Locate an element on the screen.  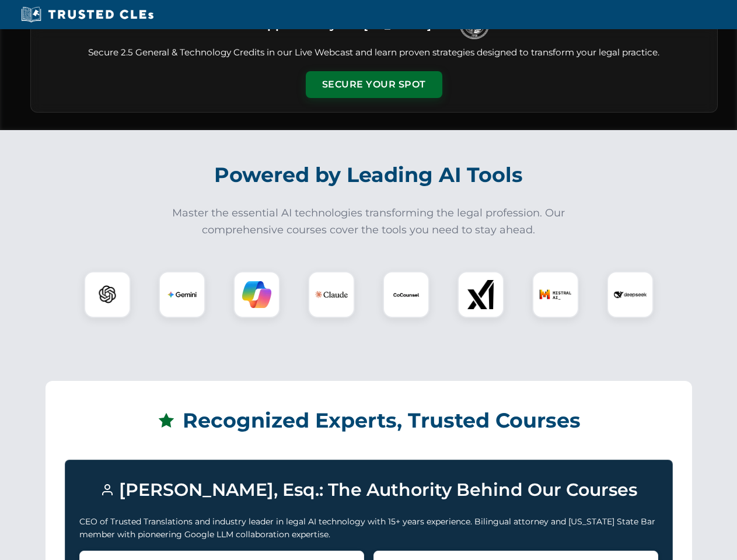
div: Mistral AI is located at coordinates (555, 295).